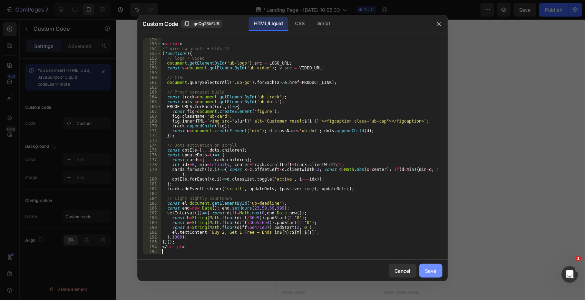 This screenshot has width=585, height=300. I want to click on div: 181, so click(152, 184).